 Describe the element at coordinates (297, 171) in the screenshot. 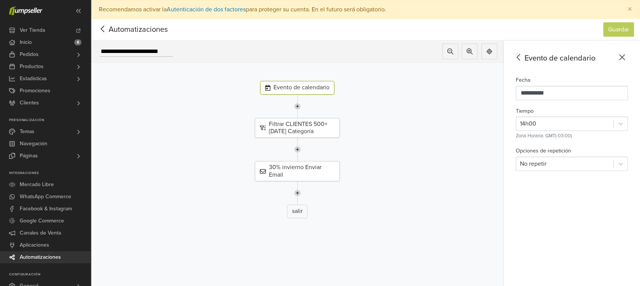

I see `div: 30% invierno Enviar Email` at that location.